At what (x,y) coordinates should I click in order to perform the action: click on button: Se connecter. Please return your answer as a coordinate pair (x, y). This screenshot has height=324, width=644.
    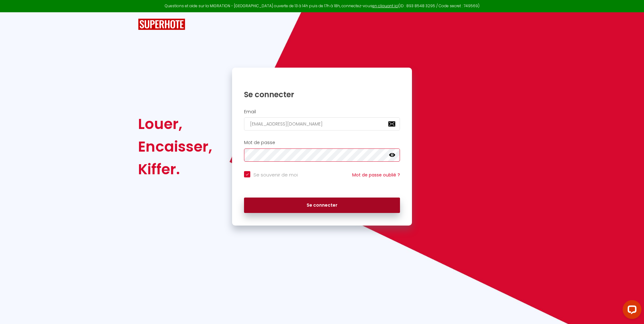
    Looking at the image, I should click on (322, 205).